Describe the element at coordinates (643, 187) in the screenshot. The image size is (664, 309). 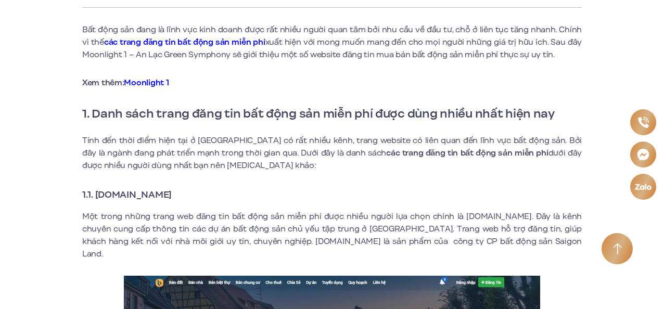
I see `img: Zalo icon` at that location.